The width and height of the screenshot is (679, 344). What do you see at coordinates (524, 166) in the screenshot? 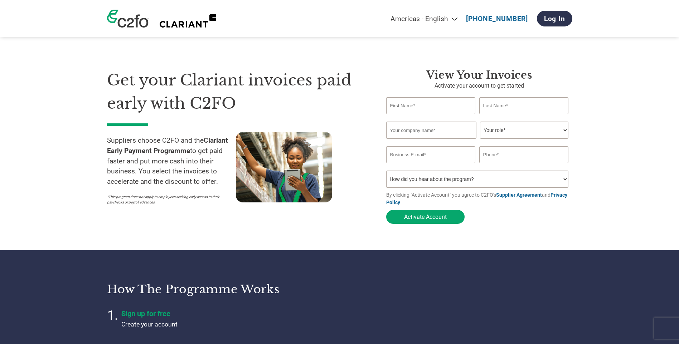
I see `div: Inavlid Phone Number` at bounding box center [524, 166].